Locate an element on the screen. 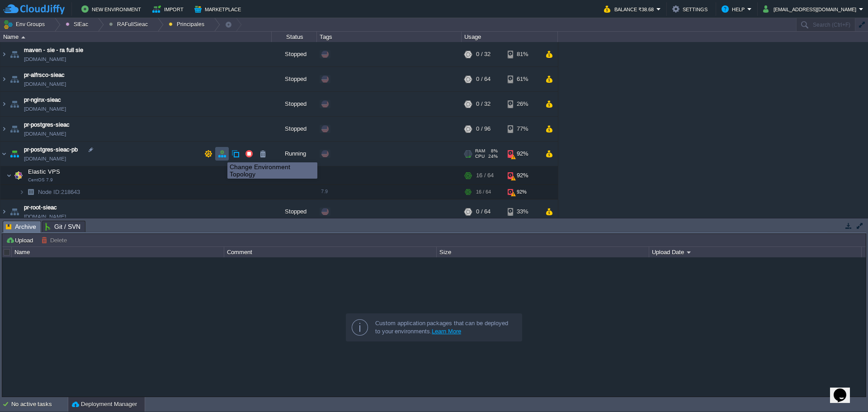 The image size is (868, 412). span: pr-alfrsco-sieac is located at coordinates (45, 75).